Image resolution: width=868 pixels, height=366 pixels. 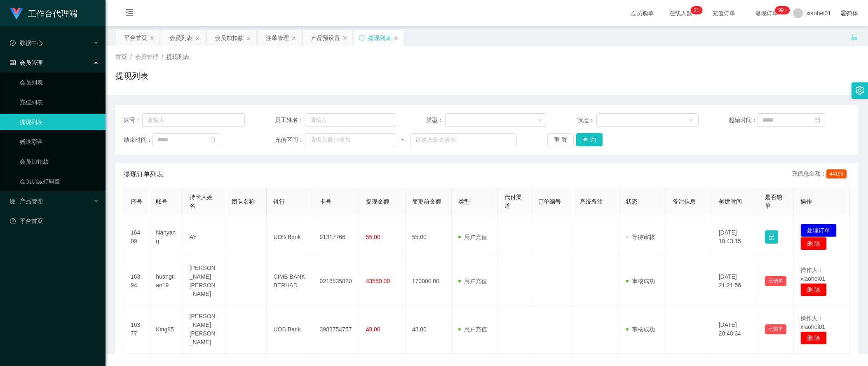 I want to click on span: 提现金额, so click(x=377, y=202).